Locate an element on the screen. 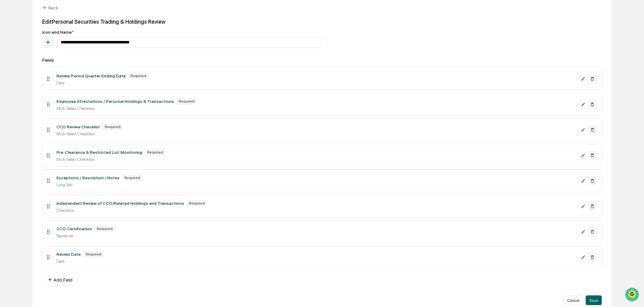 This screenshot has width=644, height=307. div: Signature is located at coordinates (316, 235).